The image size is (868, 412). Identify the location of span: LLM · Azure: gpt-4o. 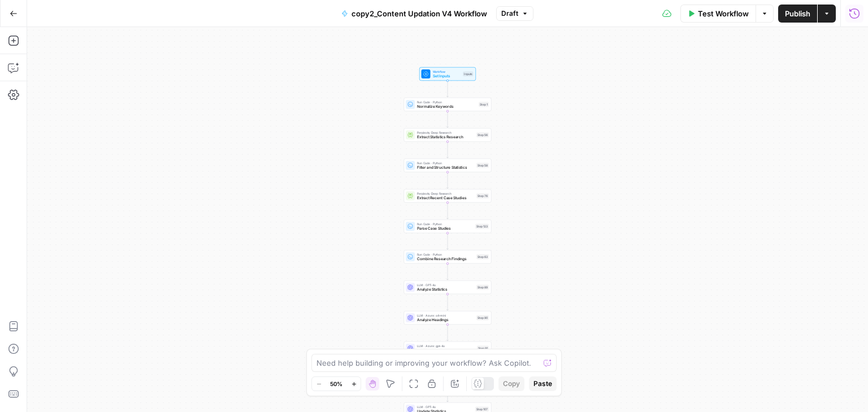
(446, 346).